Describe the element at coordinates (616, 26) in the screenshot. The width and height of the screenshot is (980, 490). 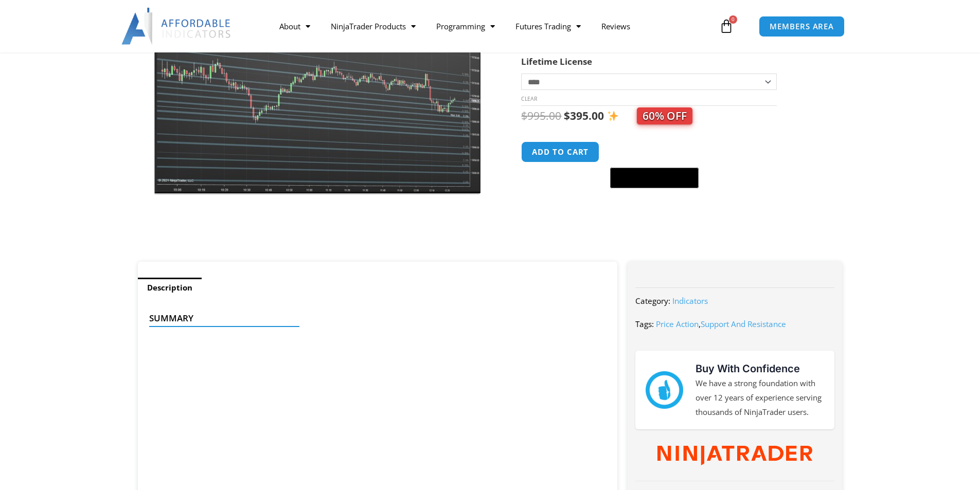
I see `a: Reviews` at that location.